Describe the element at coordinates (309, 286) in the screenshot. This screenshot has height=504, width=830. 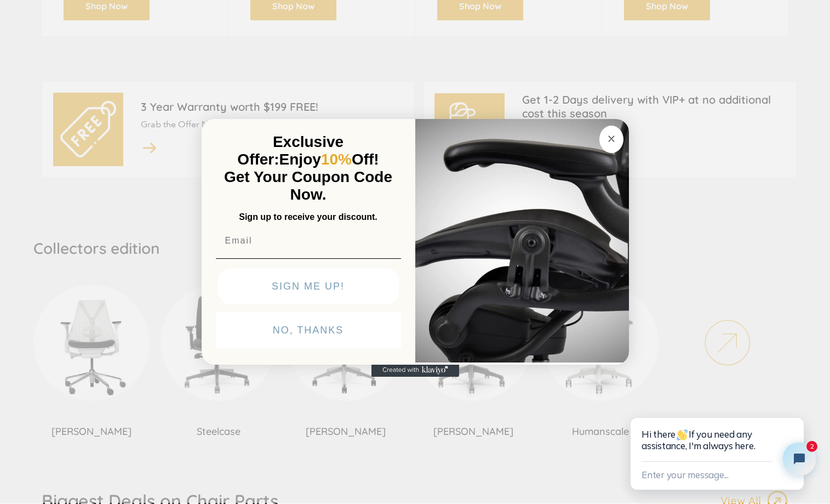
I see `button: SIGN ME UP!` at that location.